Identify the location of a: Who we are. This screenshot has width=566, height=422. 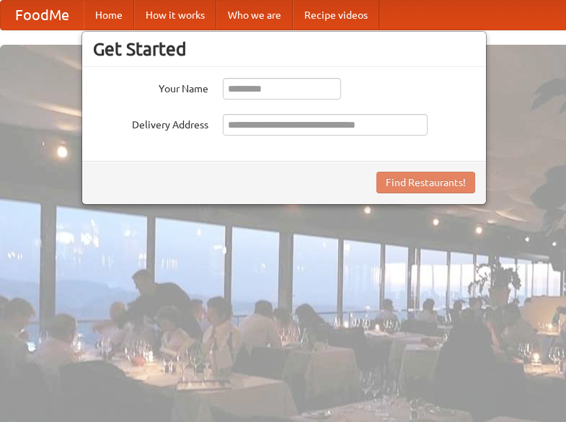
(255, 15).